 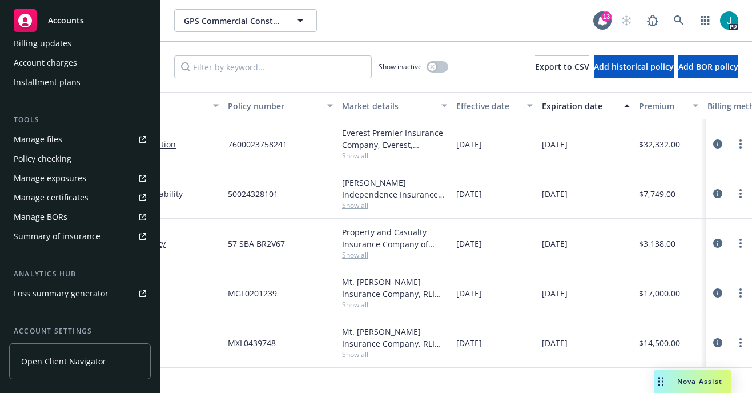 What do you see at coordinates (42, 43) in the screenshot?
I see `div: Billing updates` at bounding box center [42, 43].